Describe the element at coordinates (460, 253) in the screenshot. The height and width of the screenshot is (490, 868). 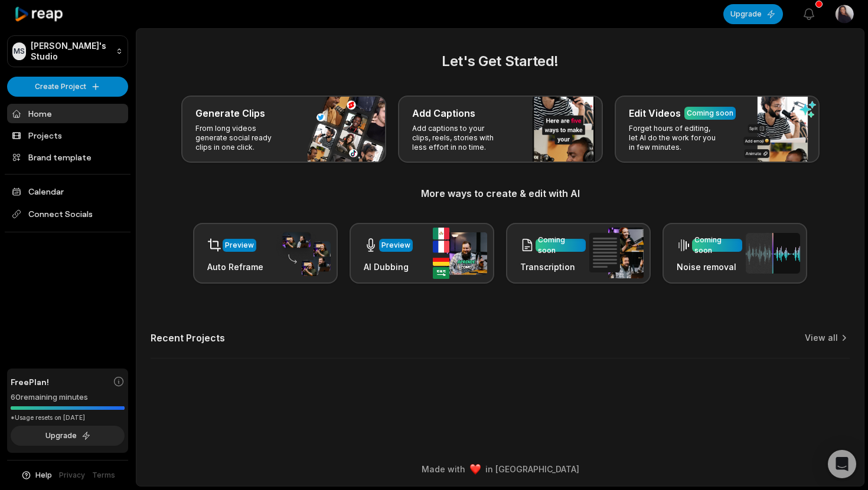
I see `img: ai_dubbing.png` at that location.